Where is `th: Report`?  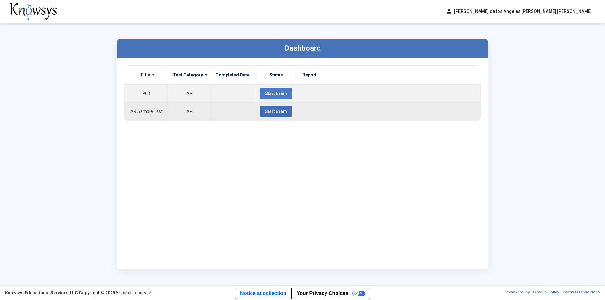 th: Report is located at coordinates (389, 75).